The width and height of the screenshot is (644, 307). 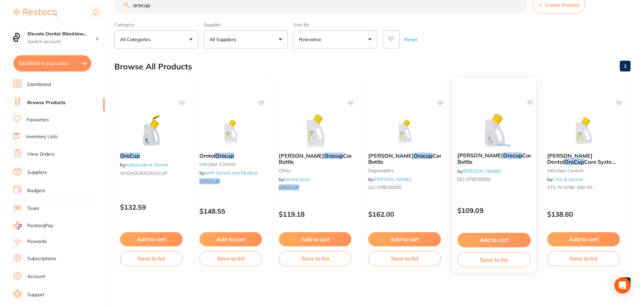 What do you see at coordinates (39, 84) in the screenshot?
I see `a: Dashboard` at bounding box center [39, 84].